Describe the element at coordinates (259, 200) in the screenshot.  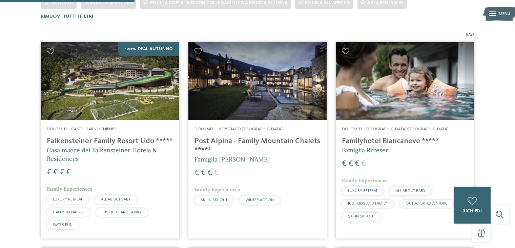
I see `span: WINTER ACTION` at that location.